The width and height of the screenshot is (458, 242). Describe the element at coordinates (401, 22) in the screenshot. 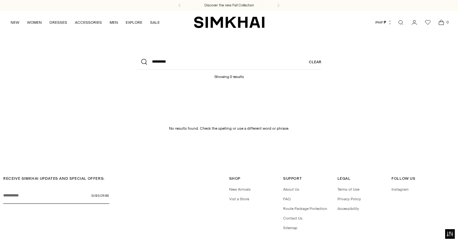

I see `a: Open search modal` at that location.